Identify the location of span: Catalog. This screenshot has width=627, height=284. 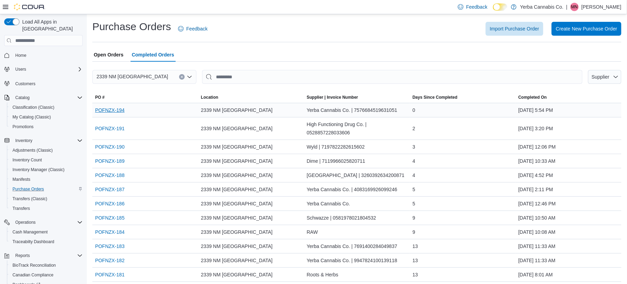
(48, 98).